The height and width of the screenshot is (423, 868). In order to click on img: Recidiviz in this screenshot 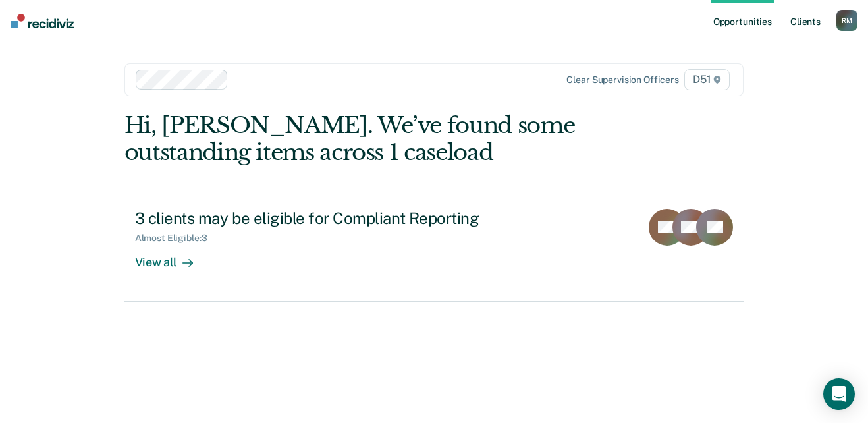, I will do `click(42, 21)`.